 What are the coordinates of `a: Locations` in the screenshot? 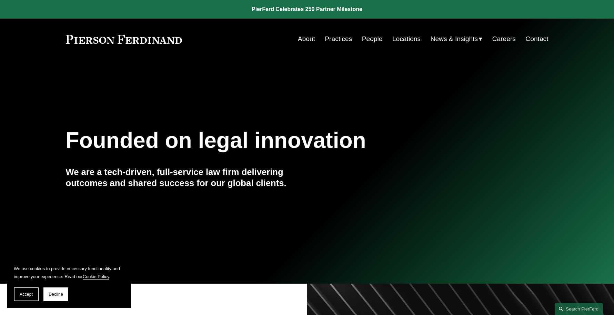 It's located at (407, 39).